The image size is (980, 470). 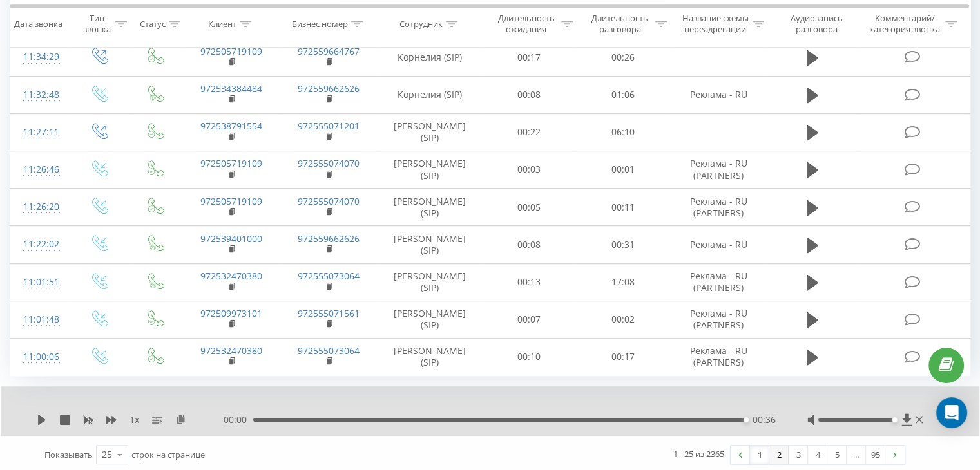 What do you see at coordinates (153, 24) in the screenshot?
I see `div: Статус` at bounding box center [153, 24].